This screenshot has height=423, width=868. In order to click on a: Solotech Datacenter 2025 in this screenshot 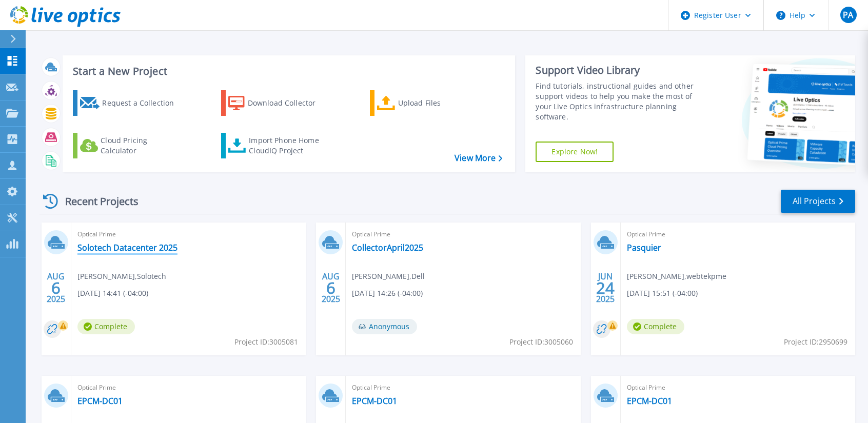, I will do `click(127, 248)`.